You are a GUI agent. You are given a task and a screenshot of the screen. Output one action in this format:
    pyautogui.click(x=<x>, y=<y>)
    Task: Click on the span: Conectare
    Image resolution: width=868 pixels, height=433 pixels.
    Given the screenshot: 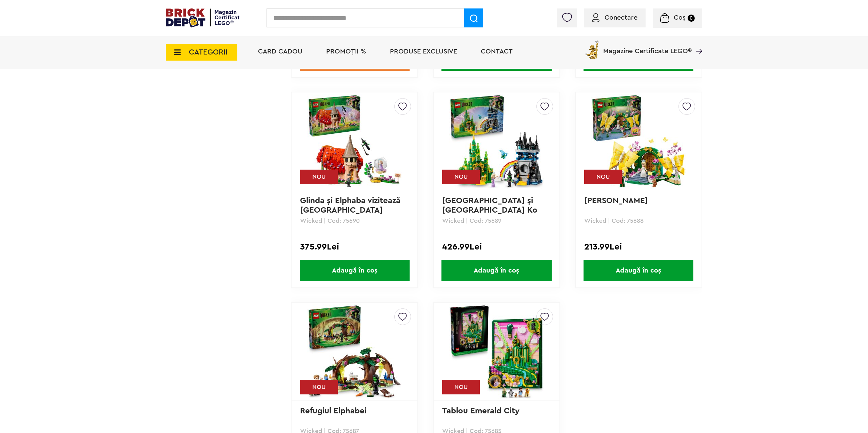 What is the action you would take?
    pyautogui.click(x=621, y=18)
    